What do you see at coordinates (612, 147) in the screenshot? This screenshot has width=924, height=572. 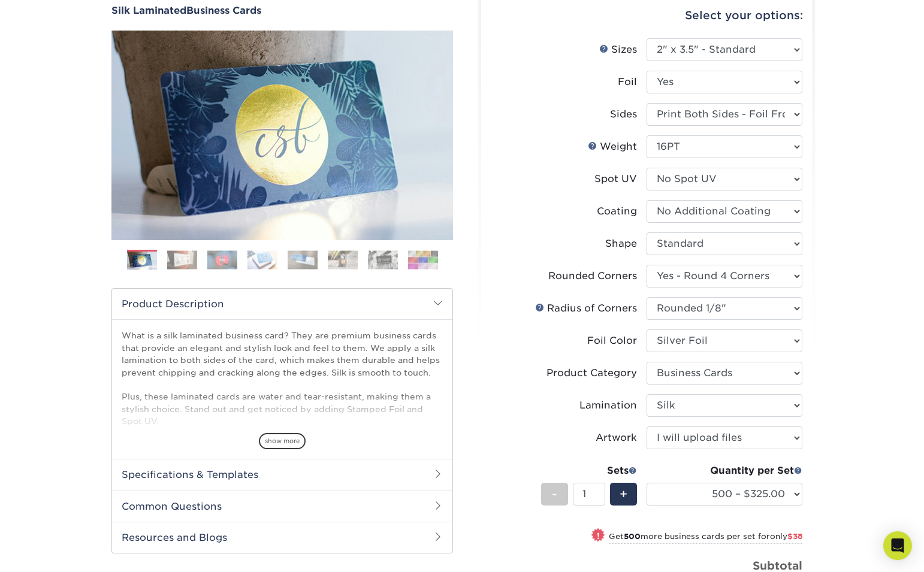 I see `div: Weight` at bounding box center [612, 147].